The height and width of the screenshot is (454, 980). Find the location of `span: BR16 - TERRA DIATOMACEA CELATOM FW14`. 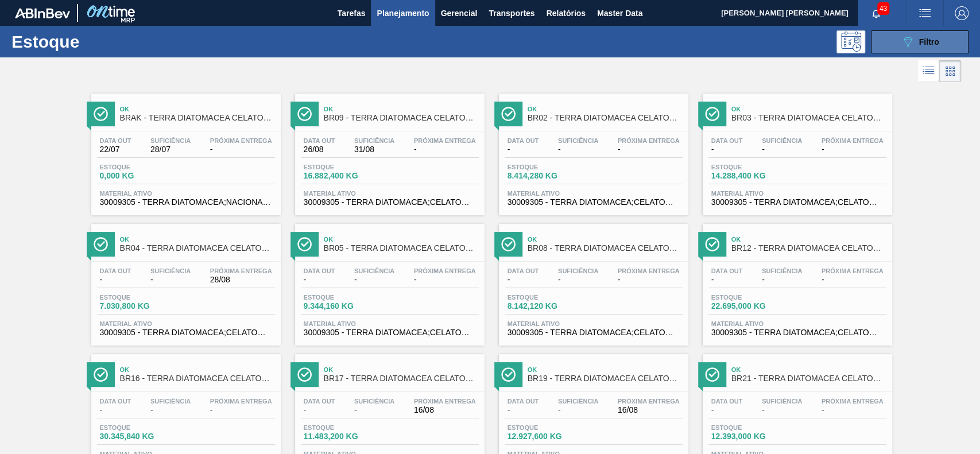

span: BR16 - TERRA DIATOMACEA CELATOM FW14 is located at coordinates (198, 378).